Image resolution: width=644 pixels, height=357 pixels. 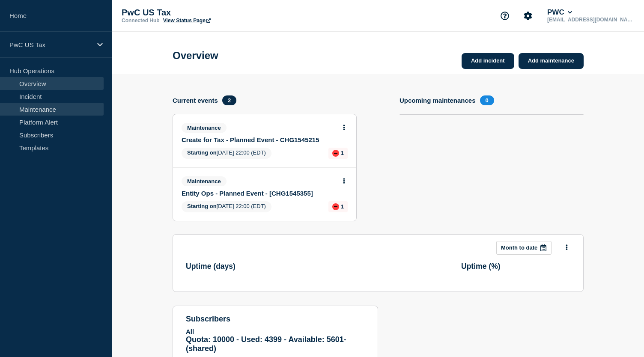 What do you see at coordinates (275, 319) in the screenshot?
I see `h4: subscribers` at bounding box center [275, 319].